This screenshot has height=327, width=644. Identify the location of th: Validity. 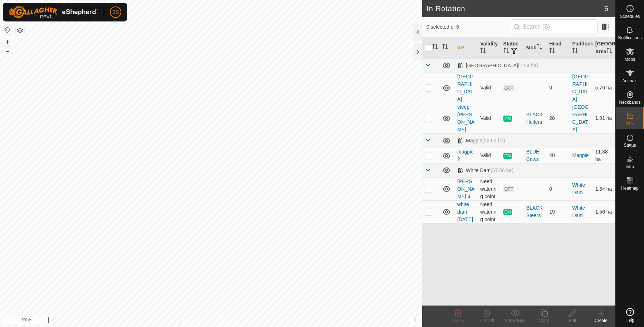
(488, 48).